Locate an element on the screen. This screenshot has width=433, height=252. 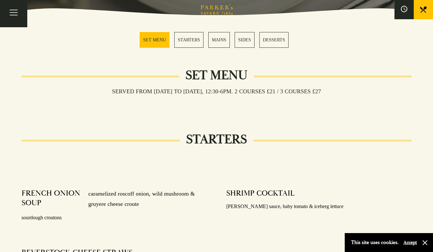
button: Accept is located at coordinates (410, 243).